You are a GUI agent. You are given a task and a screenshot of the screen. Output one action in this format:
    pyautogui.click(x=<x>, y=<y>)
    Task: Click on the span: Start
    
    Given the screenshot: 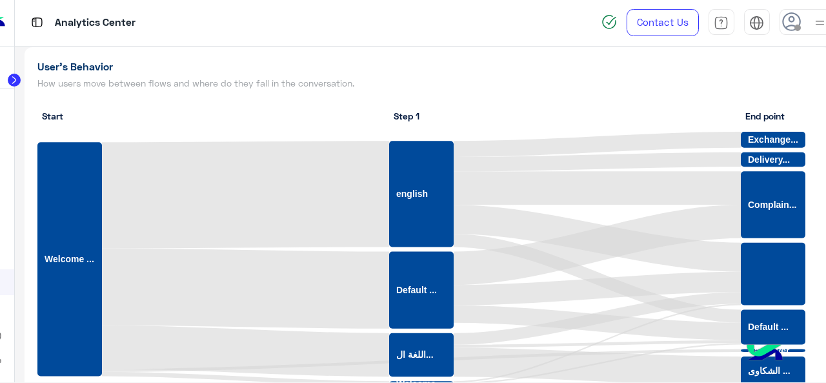 What is the action you would take?
    pyautogui.click(x=52, y=115)
    